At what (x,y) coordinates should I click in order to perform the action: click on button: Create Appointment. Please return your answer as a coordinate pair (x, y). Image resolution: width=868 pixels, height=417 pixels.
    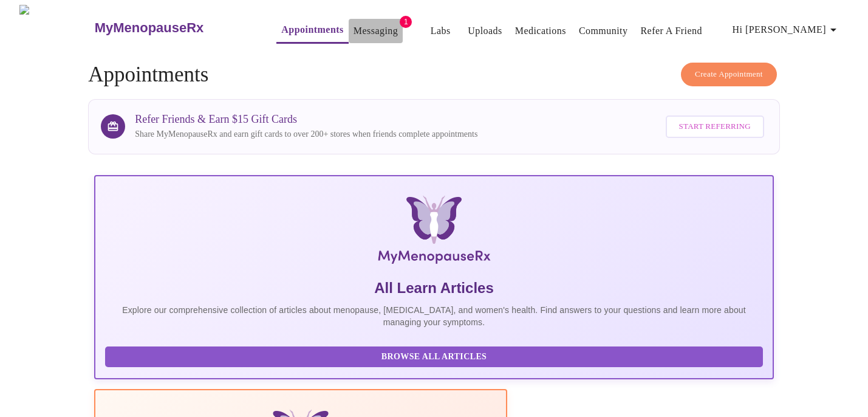
    Looking at the image, I should click on (729, 74).